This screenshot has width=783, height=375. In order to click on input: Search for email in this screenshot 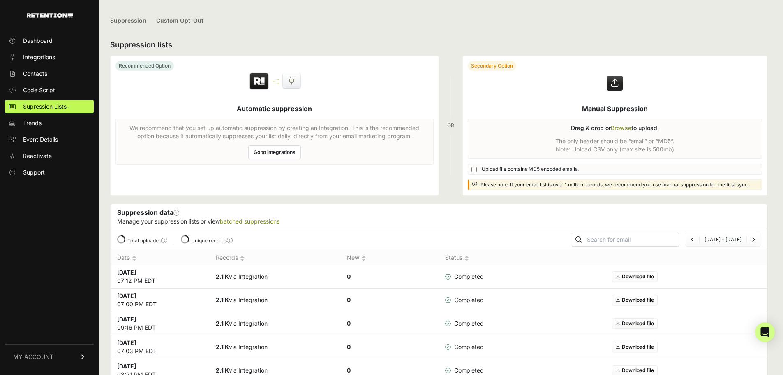, I will do `click(632, 239)`.